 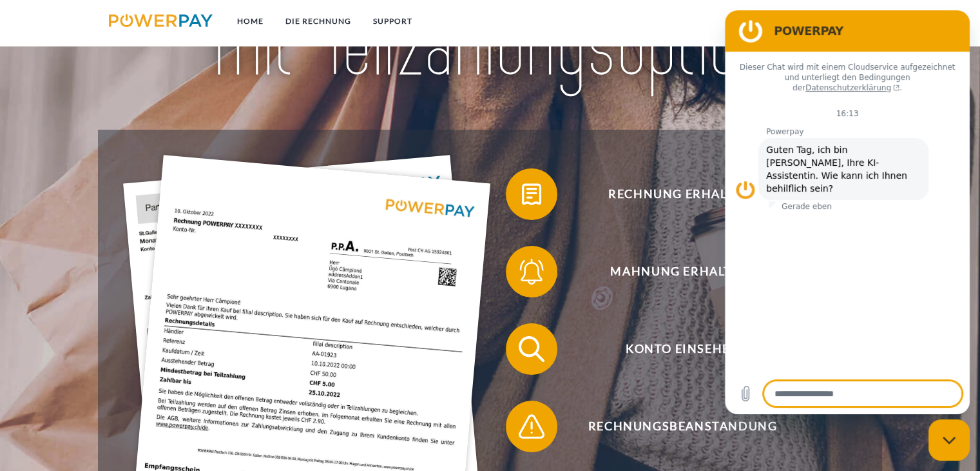 What do you see at coordinates (674, 349) in the screenshot?
I see `a: Konto einsehen` at bounding box center [674, 349].